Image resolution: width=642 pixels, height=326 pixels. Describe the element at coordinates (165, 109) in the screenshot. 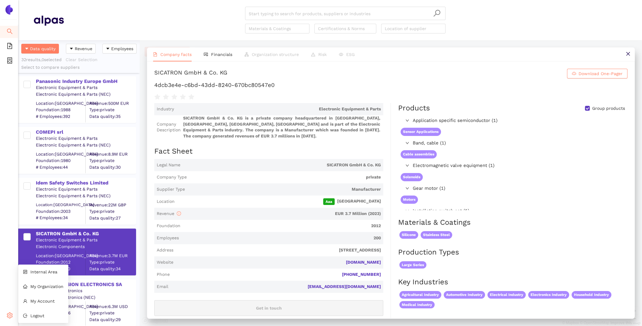

I see `span: Industry` at that location.